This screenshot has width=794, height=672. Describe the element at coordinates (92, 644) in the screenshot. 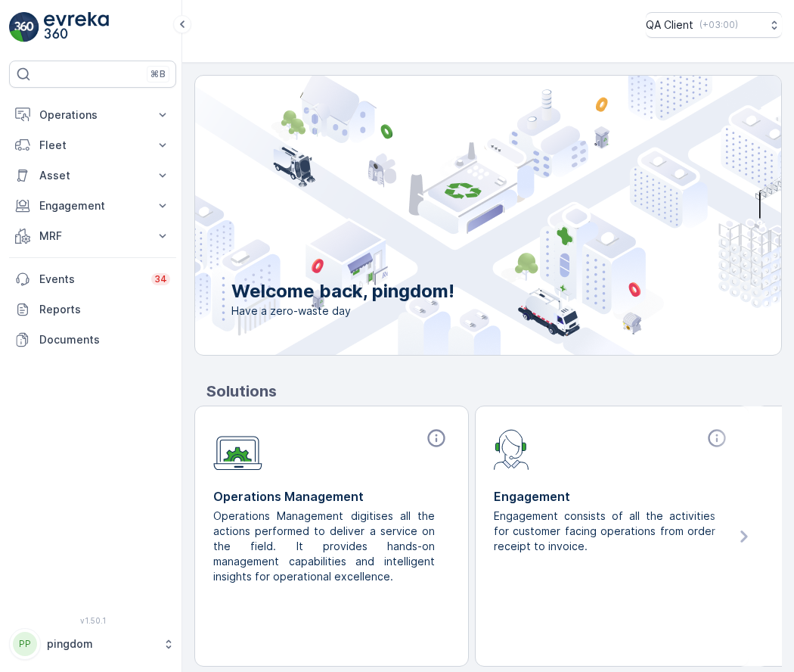

I see `button: PPpingdom` at that location.